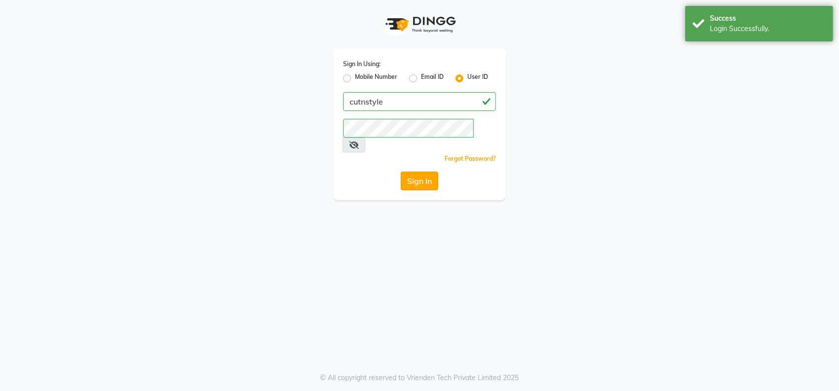 This screenshot has height=391, width=839. I want to click on label: Email ID, so click(432, 78).